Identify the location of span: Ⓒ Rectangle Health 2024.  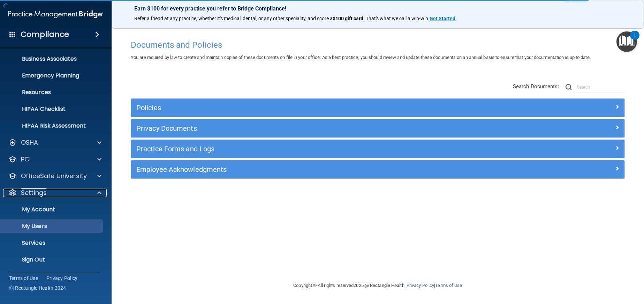
(38, 288).